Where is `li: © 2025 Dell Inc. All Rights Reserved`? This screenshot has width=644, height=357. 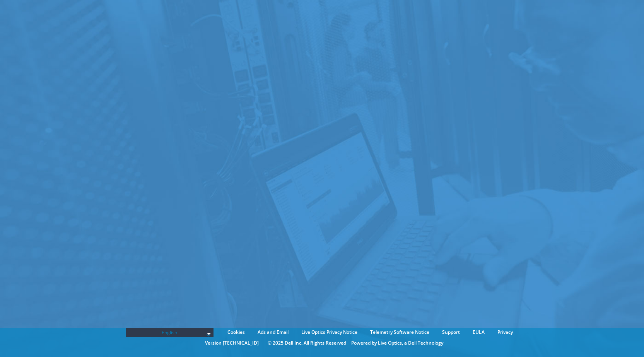
li: © 2025 Dell Inc. All Rights Reserved is located at coordinates (307, 343).